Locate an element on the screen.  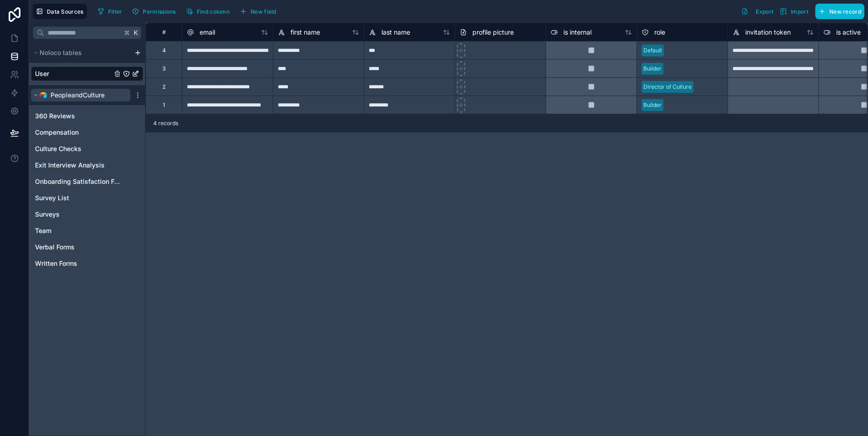
div: 1 is located at coordinates (164, 105).